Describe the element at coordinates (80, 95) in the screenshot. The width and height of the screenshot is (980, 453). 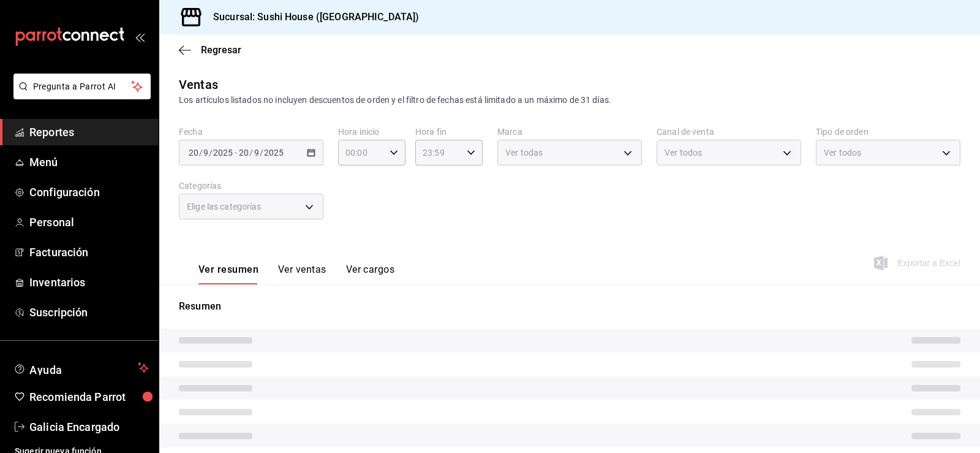
I see `a: Pregunta a Parrot AI` at that location.